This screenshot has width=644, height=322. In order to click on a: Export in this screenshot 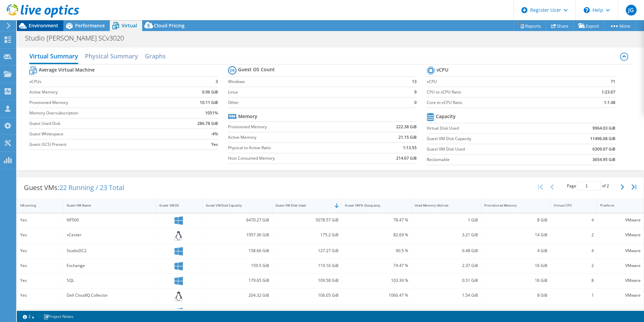, I will do `click(589, 25)`.